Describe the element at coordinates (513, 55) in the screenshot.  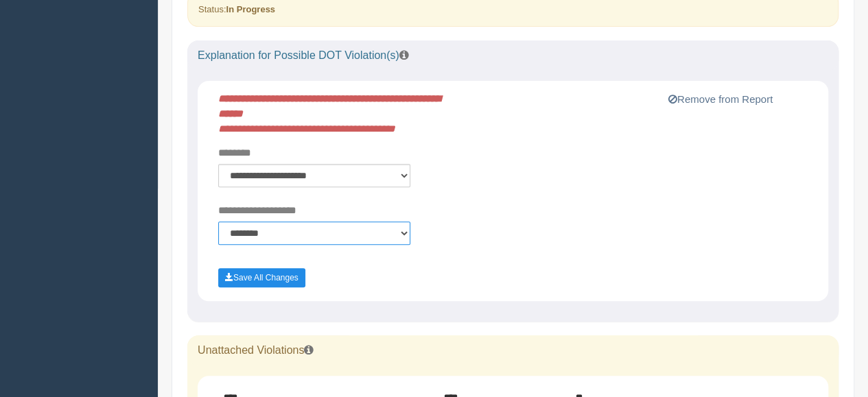
I see `div: Explanation for Possible DOT Violation(s)` at that location.